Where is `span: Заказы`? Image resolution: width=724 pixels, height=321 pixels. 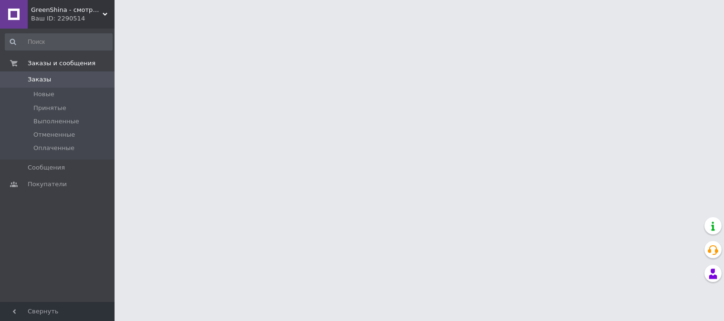 span: Заказы is located at coordinates (39, 80).